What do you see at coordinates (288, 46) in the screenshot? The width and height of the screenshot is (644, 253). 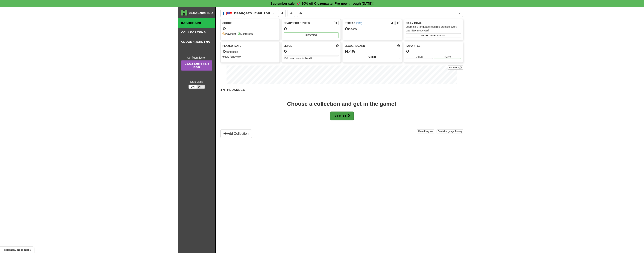 I see `span: Level` at bounding box center [288, 46].